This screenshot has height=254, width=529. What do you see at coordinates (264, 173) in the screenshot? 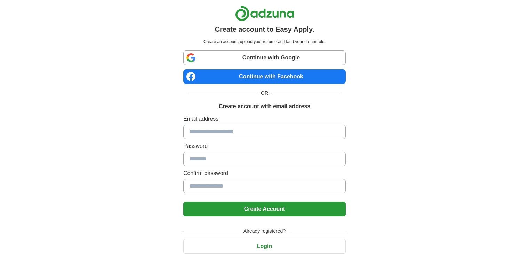
I see `label: Confirm password` at bounding box center [264, 173].